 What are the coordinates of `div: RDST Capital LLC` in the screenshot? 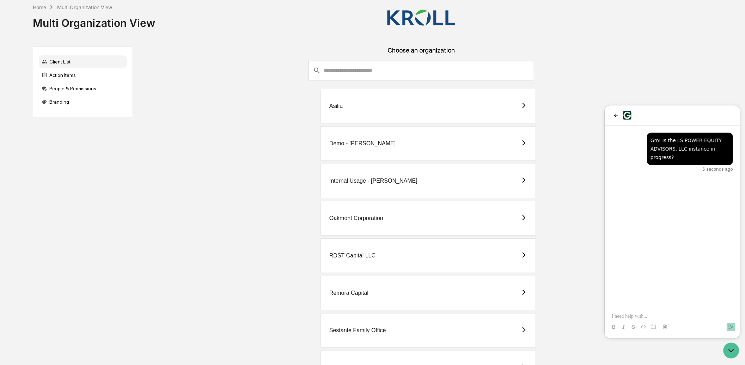 It's located at (352, 255).